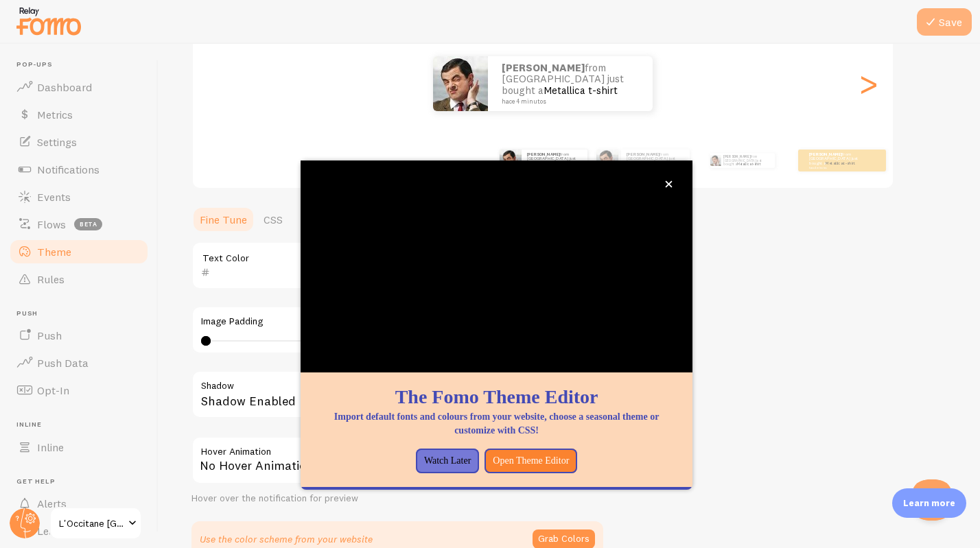  Describe the element at coordinates (397, 499) in the screenshot. I see `div: Hover over the notification for preview` at that location.